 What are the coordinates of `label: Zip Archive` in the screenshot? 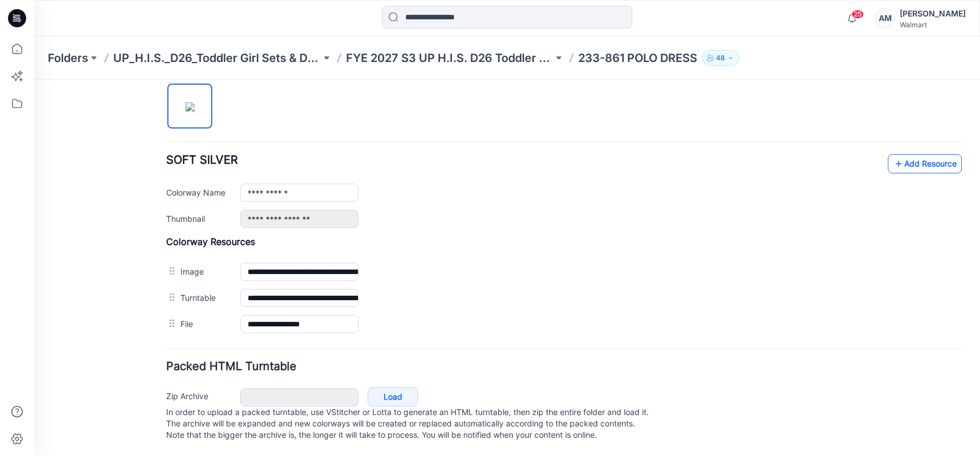 It's located at (163, 317).